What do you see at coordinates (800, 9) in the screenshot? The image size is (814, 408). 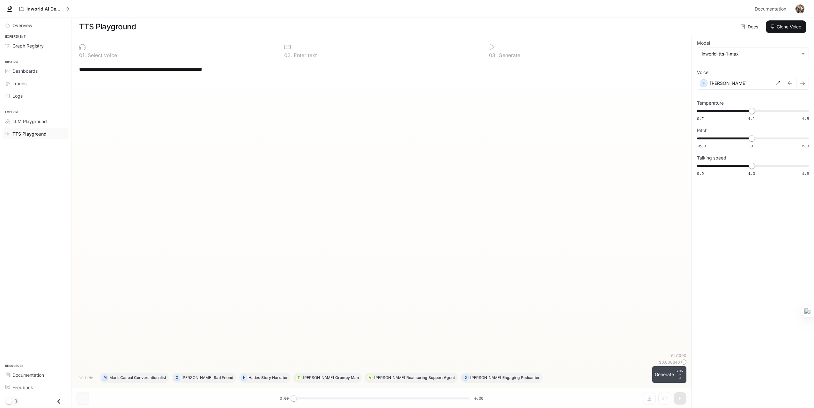 I see `button: User avatar` at bounding box center [800, 9].